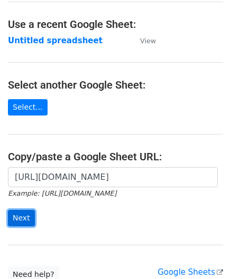 The height and width of the screenshot is (279, 231). I want to click on strong: Untitled spreadsheet, so click(55, 41).